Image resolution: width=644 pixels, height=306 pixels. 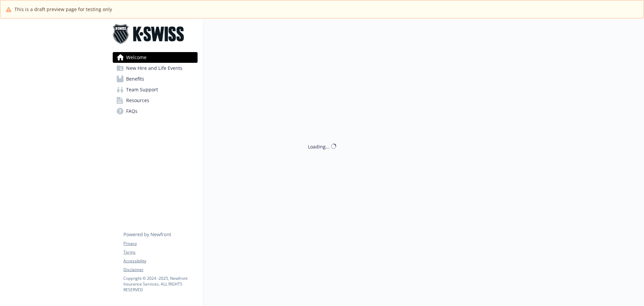 What do you see at coordinates (160, 270) in the screenshot?
I see `a: Disclaimer` at bounding box center [160, 270].